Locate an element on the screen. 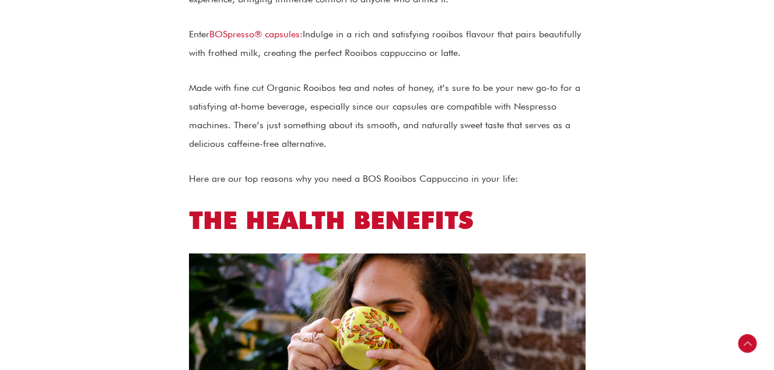 This screenshot has height=370, width=774. h2: The Health Benefits is located at coordinates (387, 221).